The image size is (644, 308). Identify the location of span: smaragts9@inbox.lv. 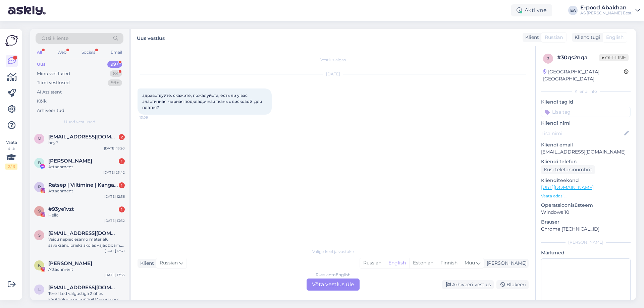
(83, 233).